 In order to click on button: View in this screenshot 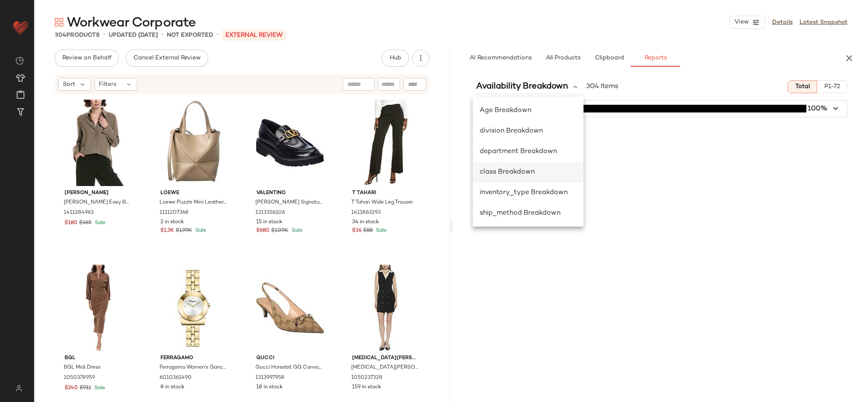, I will do `click(748, 22)`.